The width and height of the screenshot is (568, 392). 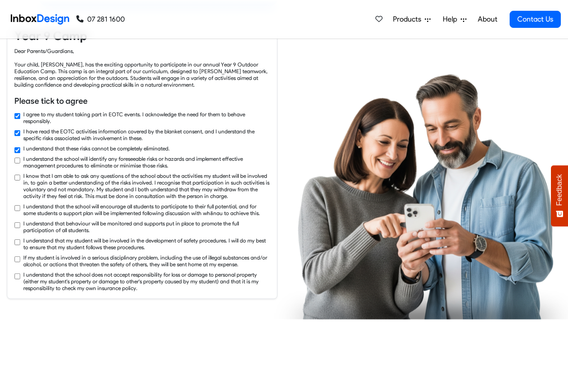 What do you see at coordinates (146, 227) in the screenshot?
I see `label: I understand that behaviour will be monitored and supports put in place to promote the full parti...` at bounding box center [146, 227].